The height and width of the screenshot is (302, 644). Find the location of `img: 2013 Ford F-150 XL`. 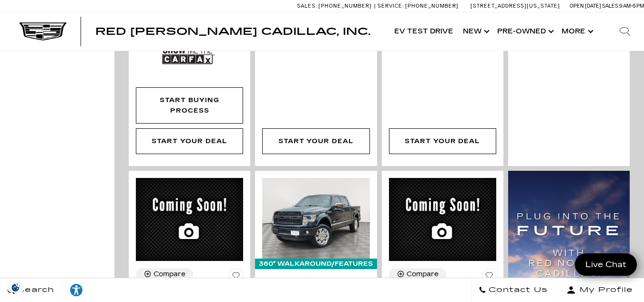

img: 2013 Ford F-150 XL is located at coordinates (315, 218).